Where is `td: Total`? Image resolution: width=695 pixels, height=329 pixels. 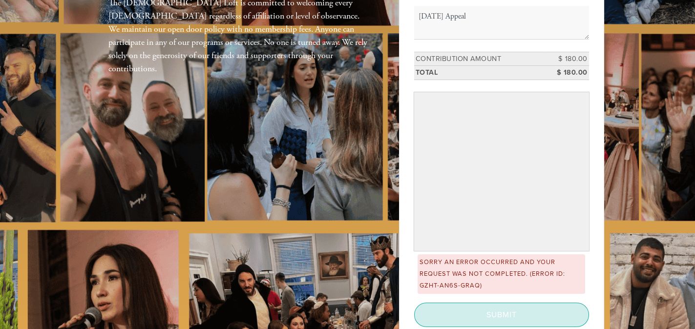 td: Total is located at coordinates (480, 73).